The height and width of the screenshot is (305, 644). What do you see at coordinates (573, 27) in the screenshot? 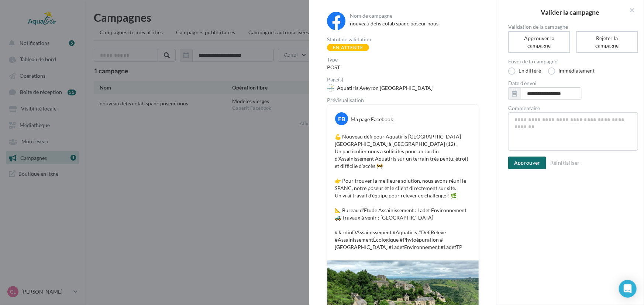
I see `label: Validation de la campagne` at bounding box center [573, 27].